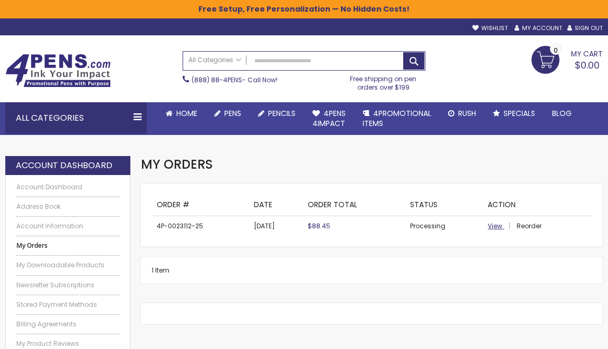 This screenshot has width=608, height=349. What do you see at coordinates (354, 205) in the screenshot?
I see `th: Order Total` at bounding box center [354, 205].